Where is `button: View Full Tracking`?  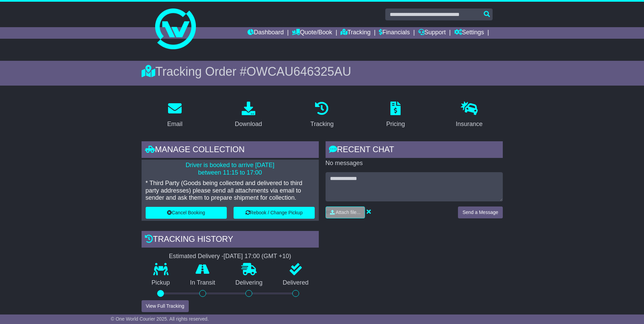 button: View Full Tracking is located at coordinates (165, 306).